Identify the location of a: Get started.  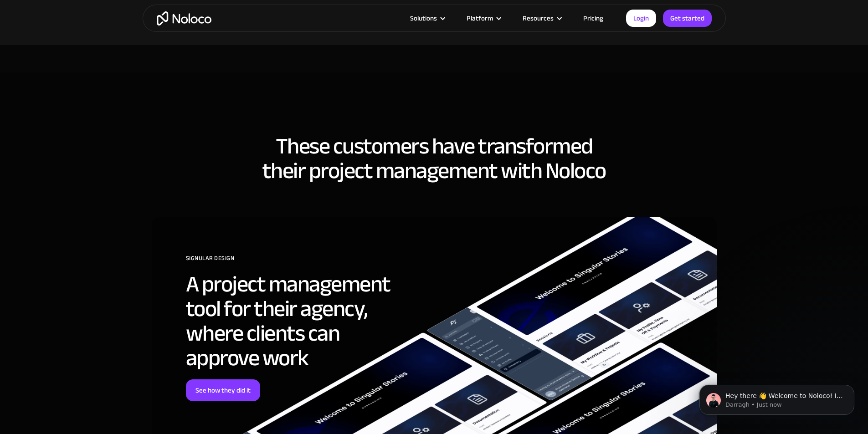
(687, 18).